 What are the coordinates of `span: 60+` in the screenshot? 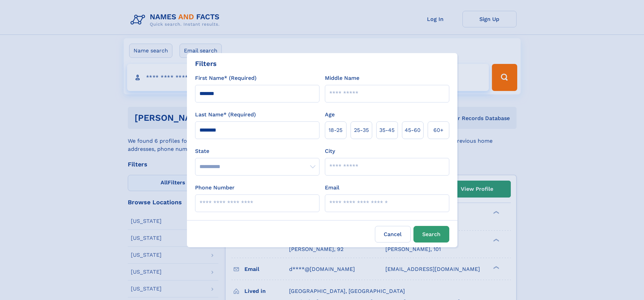 It's located at (438, 130).